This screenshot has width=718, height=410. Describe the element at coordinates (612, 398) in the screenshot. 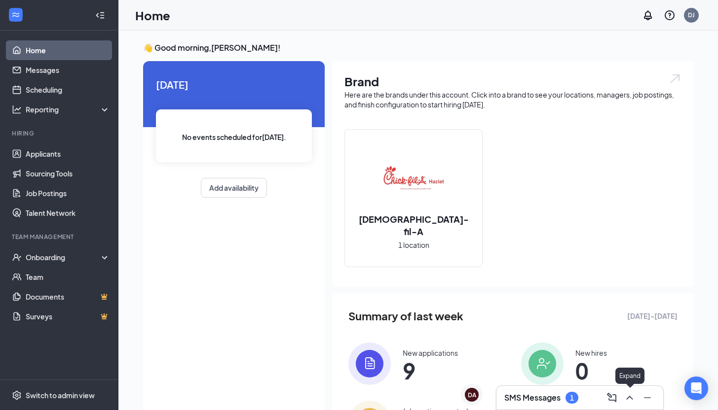

I see `button: ComposeMessage` at that location.